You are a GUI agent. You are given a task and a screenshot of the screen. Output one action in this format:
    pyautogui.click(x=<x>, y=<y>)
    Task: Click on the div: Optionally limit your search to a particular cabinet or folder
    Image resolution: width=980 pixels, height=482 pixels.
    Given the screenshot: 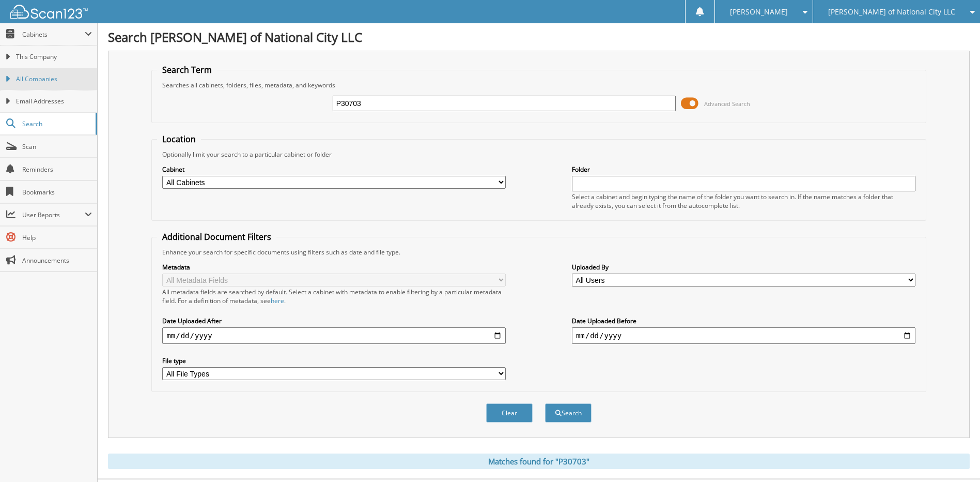 What is the action you would take?
    pyautogui.click(x=539, y=154)
    